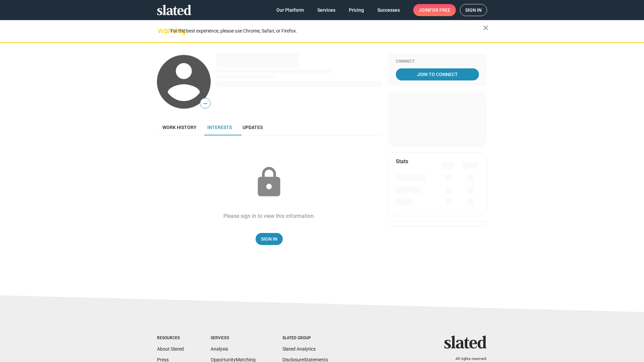  I want to click on div: Connect, so click(437, 62).